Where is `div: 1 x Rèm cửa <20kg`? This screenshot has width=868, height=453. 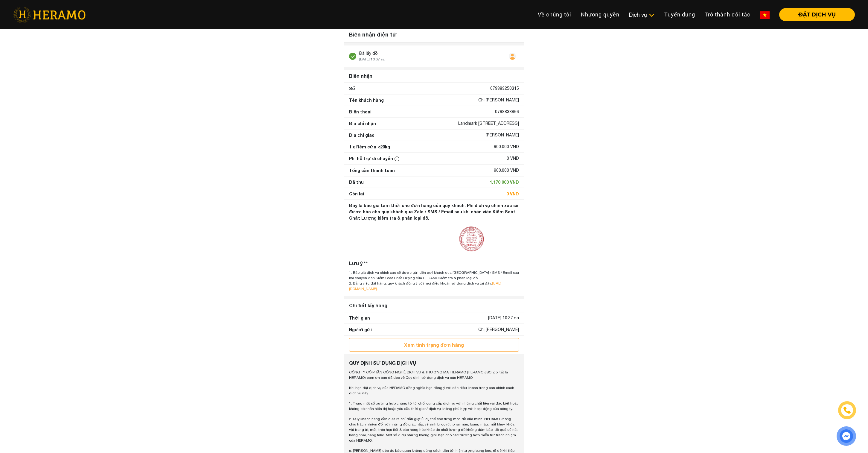 div: 1 x Rèm cửa <20kg is located at coordinates (370, 147).